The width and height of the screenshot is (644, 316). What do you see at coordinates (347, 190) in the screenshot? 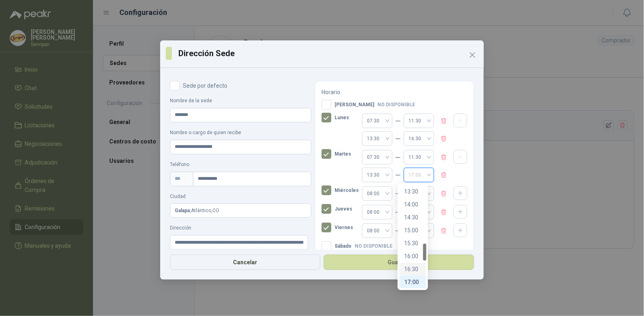
I see `span: Miércoles` at bounding box center [347, 190].